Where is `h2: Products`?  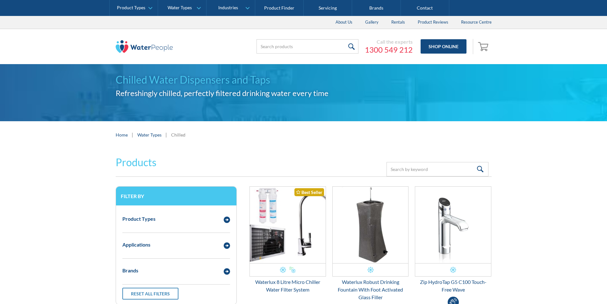
h2: Products is located at coordinates (136, 162).